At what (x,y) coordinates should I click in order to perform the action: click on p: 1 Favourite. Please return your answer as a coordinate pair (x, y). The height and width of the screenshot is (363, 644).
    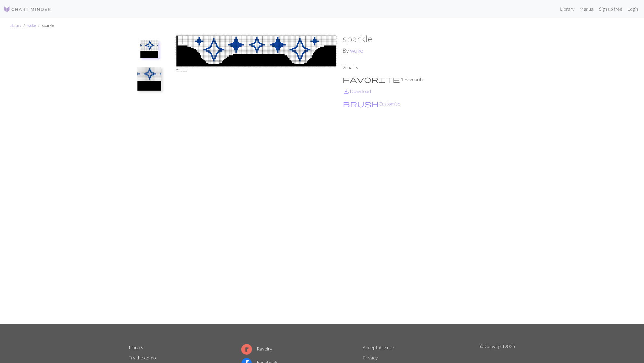
    Looking at the image, I should click on (429, 80).